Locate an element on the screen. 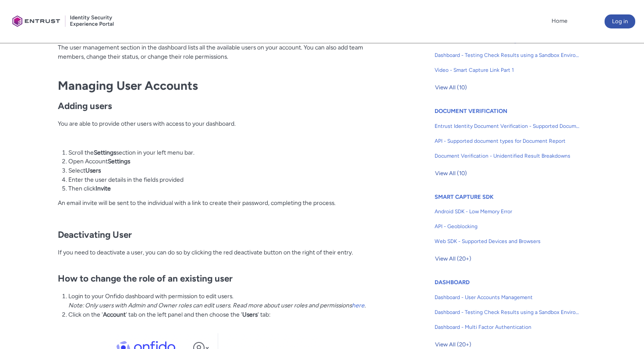 The width and height of the screenshot is (644, 349). strong: How to change the role of an existing user is located at coordinates (145, 278).